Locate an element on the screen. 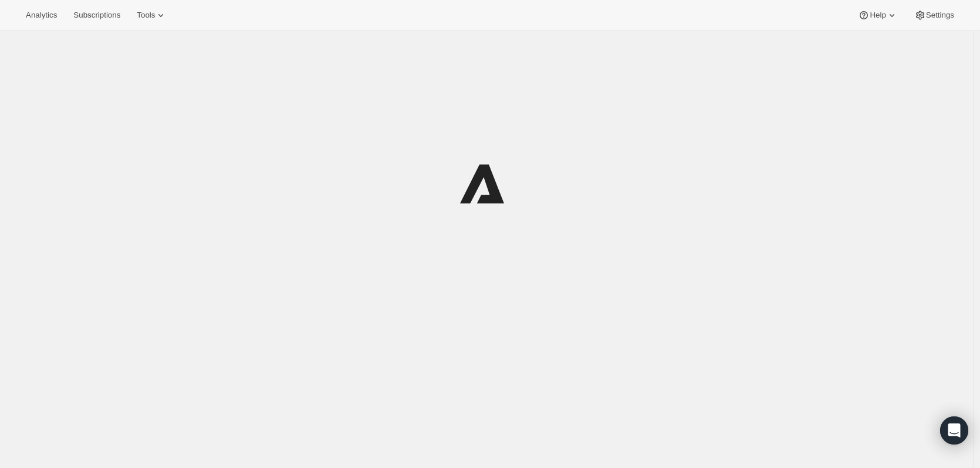 The image size is (980, 468). button: Tools is located at coordinates (151, 16).